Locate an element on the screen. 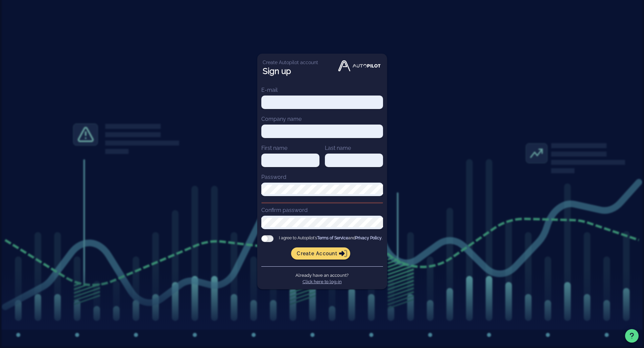 Image resolution: width=644 pixels, height=348 pixels. span: Create account is located at coordinates (320, 254).